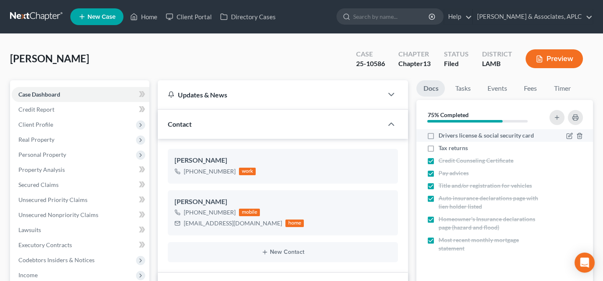  What do you see at coordinates (58, 215) in the screenshot?
I see `span: Unsecured Nonpriority Claims` at bounding box center [58, 215].